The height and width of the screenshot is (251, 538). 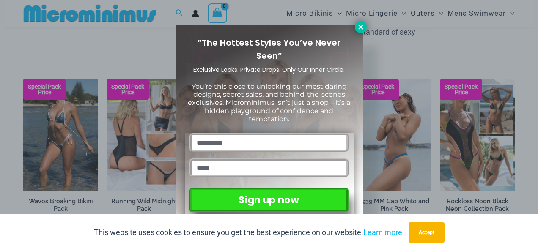 I want to click on span: You’re this close to unlocking our most daring designs, secret sales, and behind-the-scenes exclu..., so click(x=269, y=103).